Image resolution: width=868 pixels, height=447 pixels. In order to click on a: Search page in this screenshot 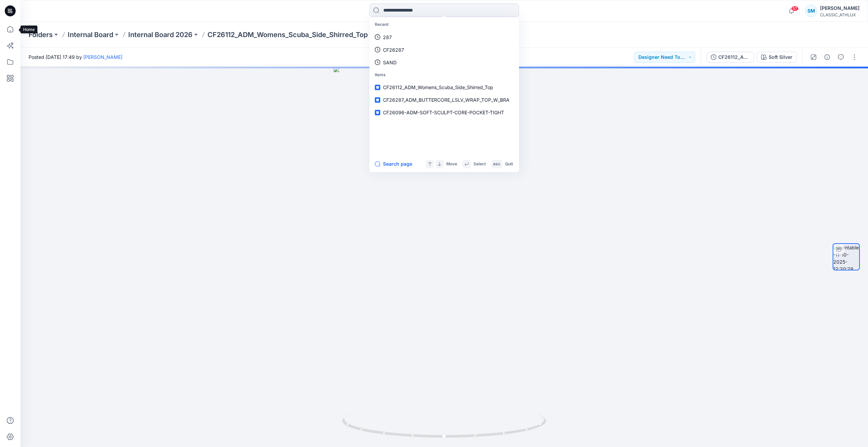, I will do `click(393, 164)`.